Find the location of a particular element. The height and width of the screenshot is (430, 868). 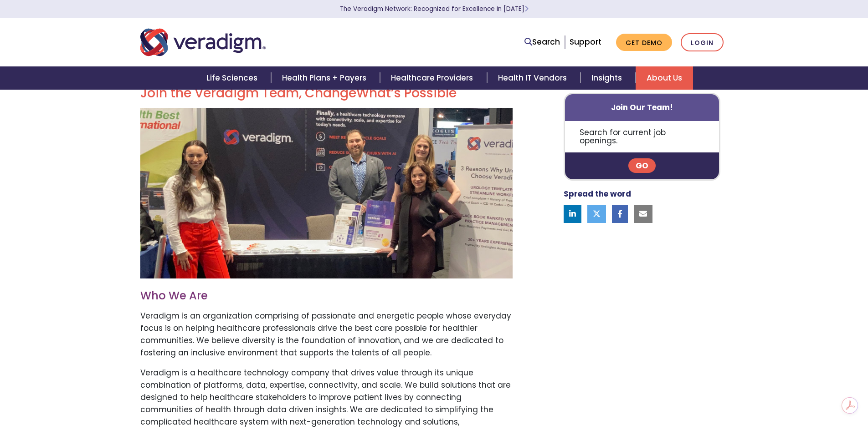

strong: Spread the word is located at coordinates (597, 194).